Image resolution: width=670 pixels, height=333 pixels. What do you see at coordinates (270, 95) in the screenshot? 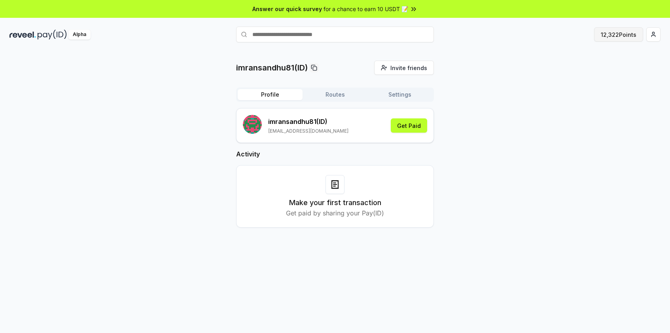
I see `button: Profile` at bounding box center [270, 95].